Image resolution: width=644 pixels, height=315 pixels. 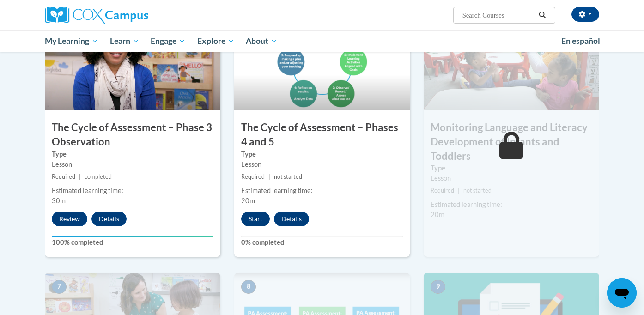 I want to click on label: 0% completed, so click(x=322, y=242).